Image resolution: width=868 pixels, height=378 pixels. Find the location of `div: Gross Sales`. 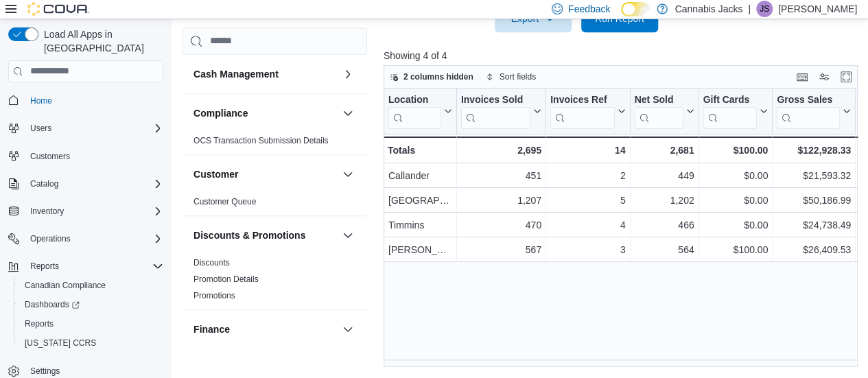

div: Gross Sales is located at coordinates (808, 110).